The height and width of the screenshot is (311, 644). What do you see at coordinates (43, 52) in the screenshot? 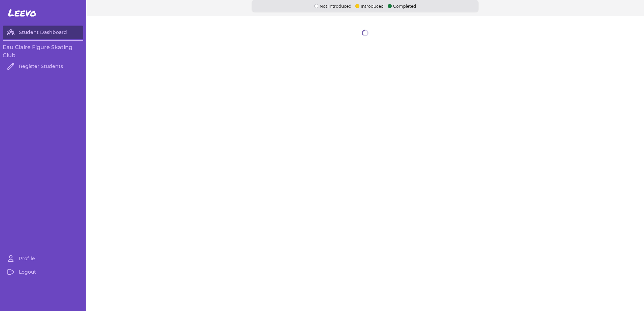
I see `h3: Eau Claire Figure Skating Club` at bounding box center [43, 52].